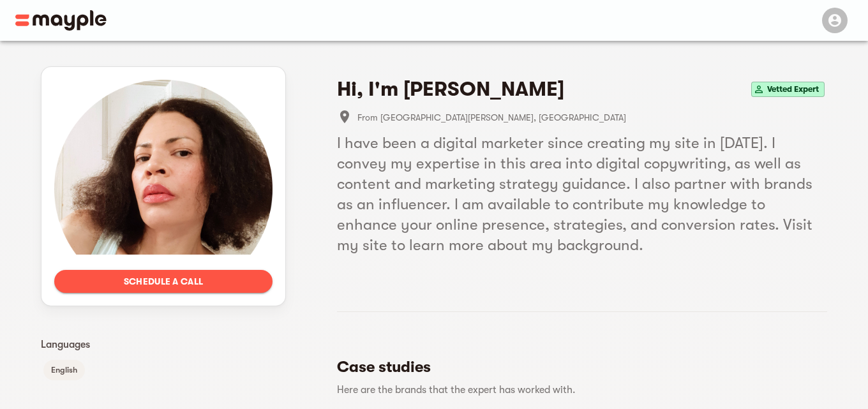  I want to click on p: Here are the brands that the expert has worked with., so click(577, 389).